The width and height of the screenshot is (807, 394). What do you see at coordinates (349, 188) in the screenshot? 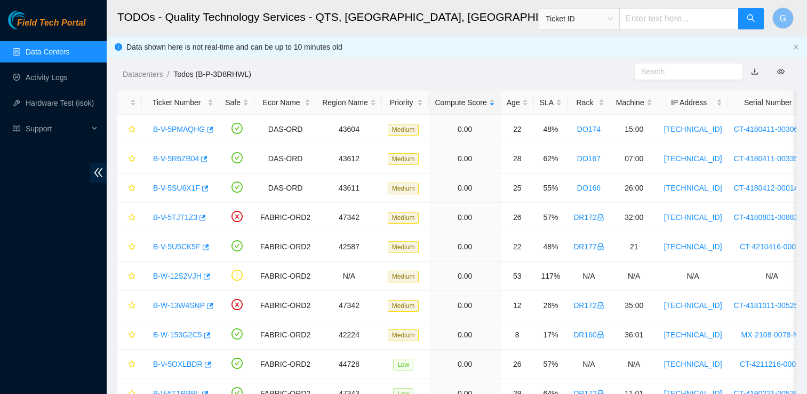
I see `td: 43611` at bounding box center [349, 188].